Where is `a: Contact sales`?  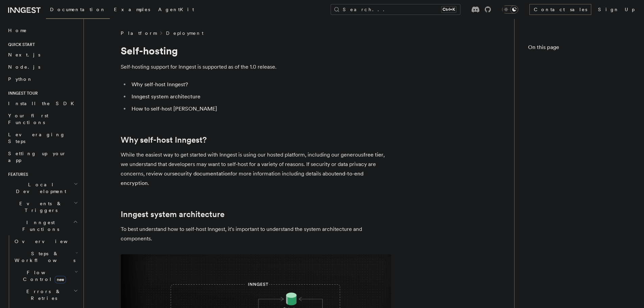 a: Contact sales is located at coordinates (560, 10).